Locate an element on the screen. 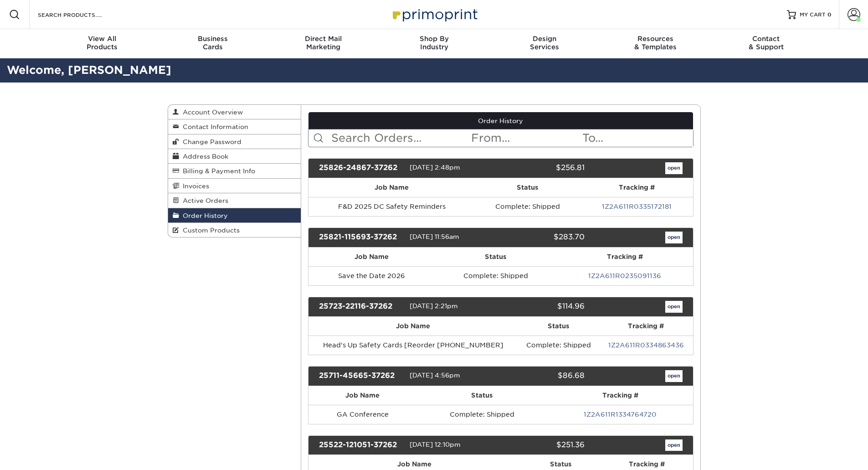 This screenshot has height=470, width=868. div: & Templates is located at coordinates (655, 43).